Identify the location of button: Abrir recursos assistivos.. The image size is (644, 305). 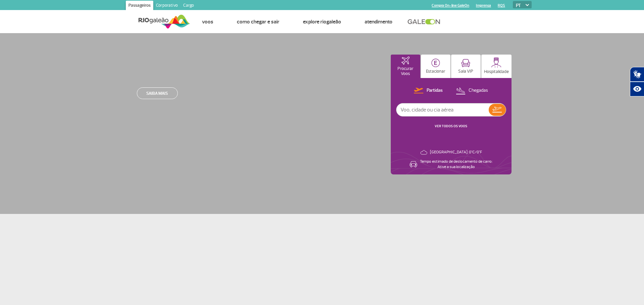
(637, 89).